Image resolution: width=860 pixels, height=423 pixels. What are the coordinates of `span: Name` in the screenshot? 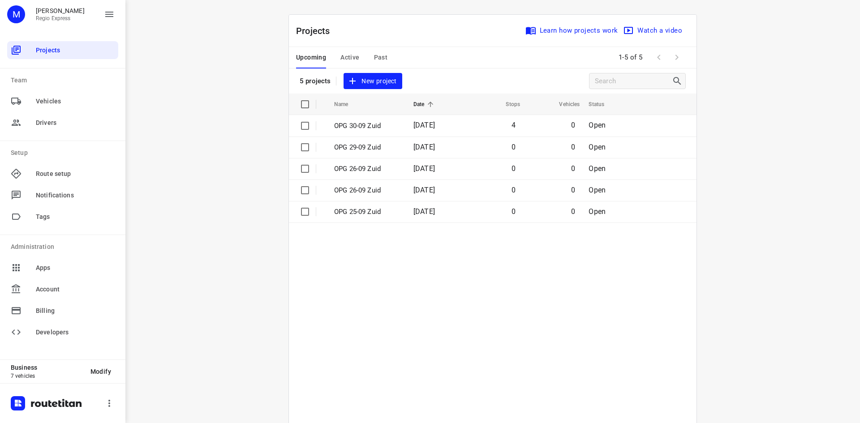 It's located at (347, 104).